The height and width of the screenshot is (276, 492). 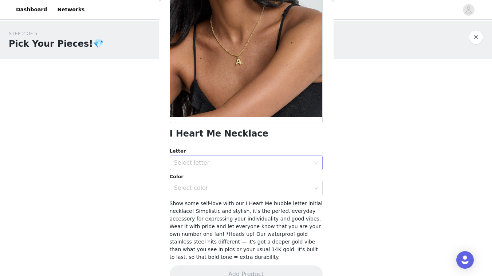 I want to click on h1: I Heart Me Necklace, so click(x=219, y=133).